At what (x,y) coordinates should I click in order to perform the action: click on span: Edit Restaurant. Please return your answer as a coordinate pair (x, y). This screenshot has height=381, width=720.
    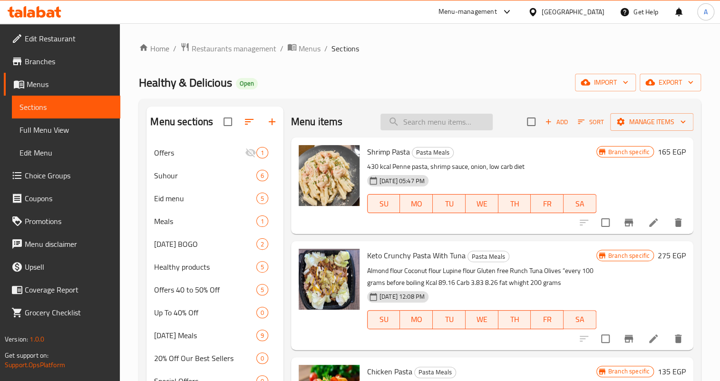
    Looking at the image, I should click on (68, 39).